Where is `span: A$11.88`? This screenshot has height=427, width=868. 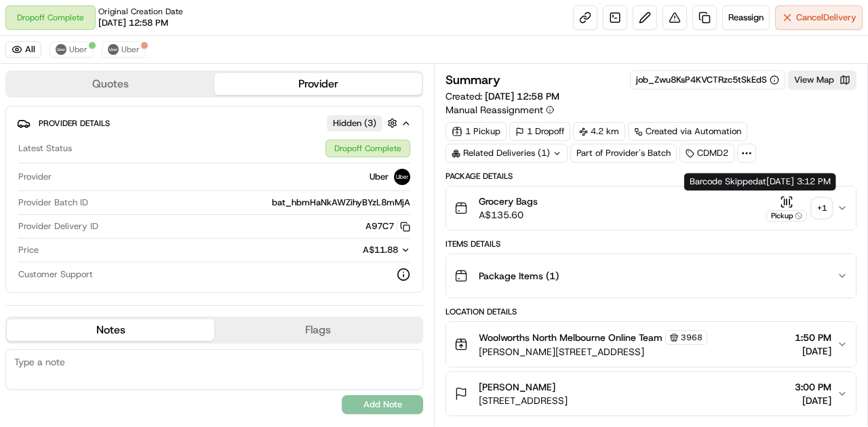
span: A$11.88 is located at coordinates (380, 249).